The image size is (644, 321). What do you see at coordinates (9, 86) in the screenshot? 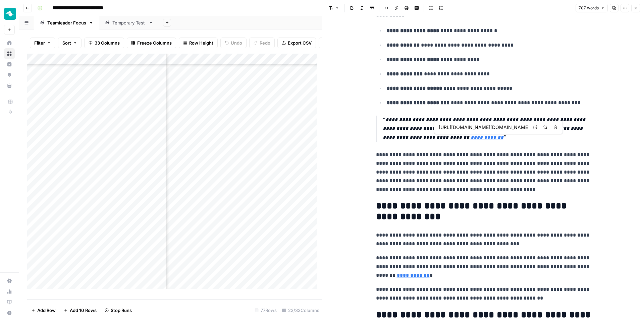
I see `a: Your Data` at bounding box center [9, 86].